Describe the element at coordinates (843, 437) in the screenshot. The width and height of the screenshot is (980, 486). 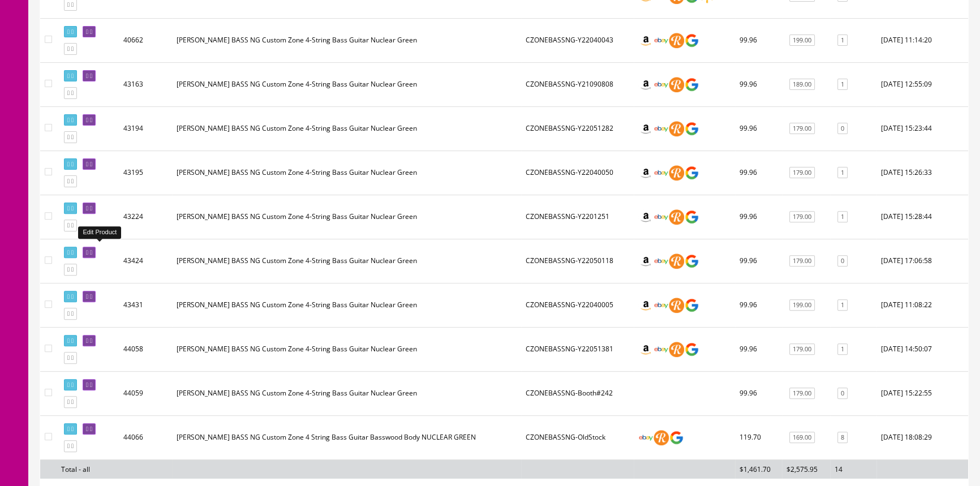
I see `a: 8` at that location.